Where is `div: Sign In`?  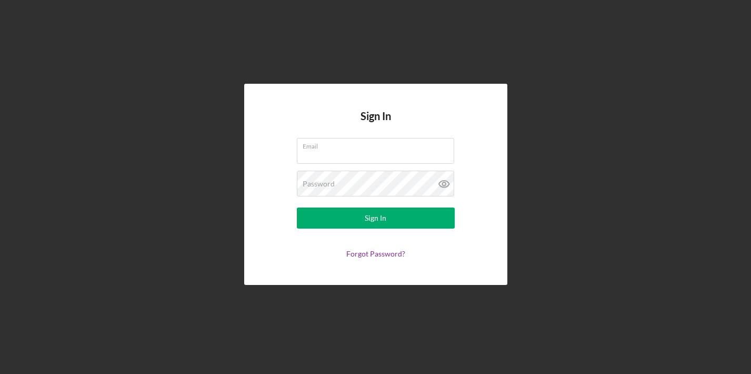
div: Sign In is located at coordinates (375, 218).